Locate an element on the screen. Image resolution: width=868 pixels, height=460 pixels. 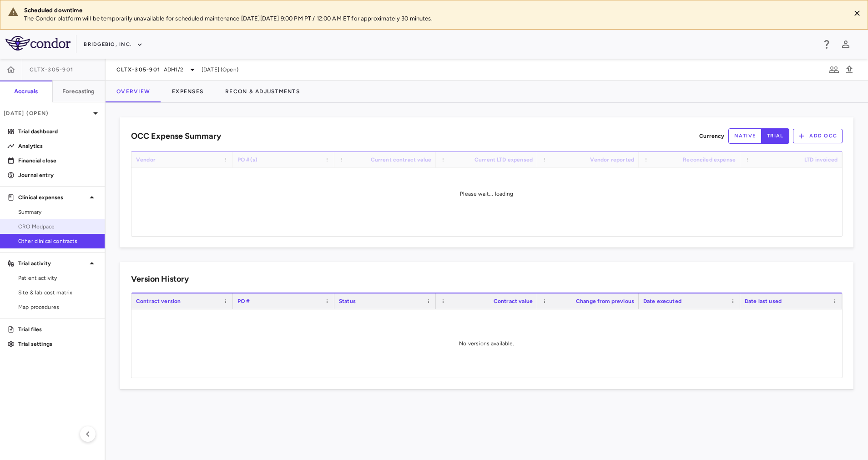
span: Summary is located at coordinates (57, 212).